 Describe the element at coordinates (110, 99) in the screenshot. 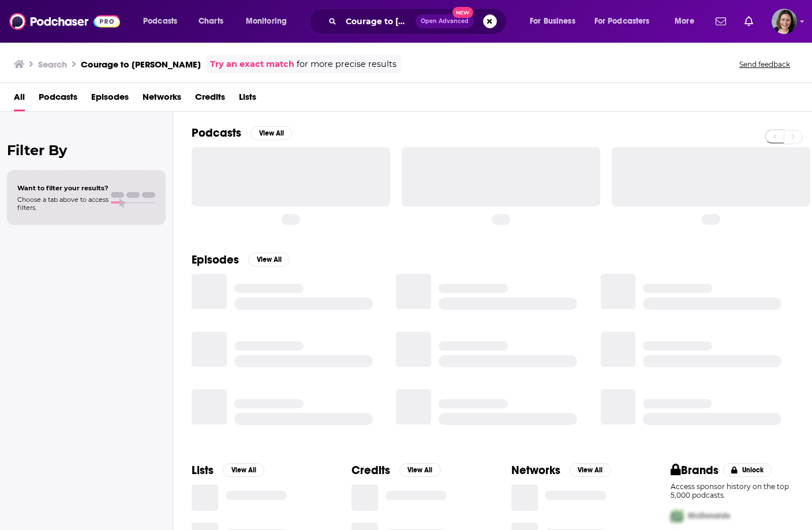

I see `span: Episodes` at that location.